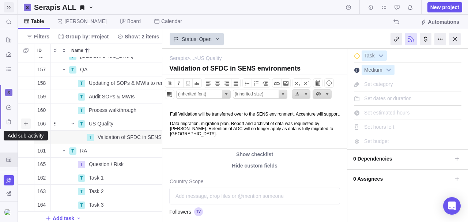 This screenshot has height=222, width=468. Describe the element at coordinates (147, 191) in the screenshot. I see `div: Task 2` at that location.